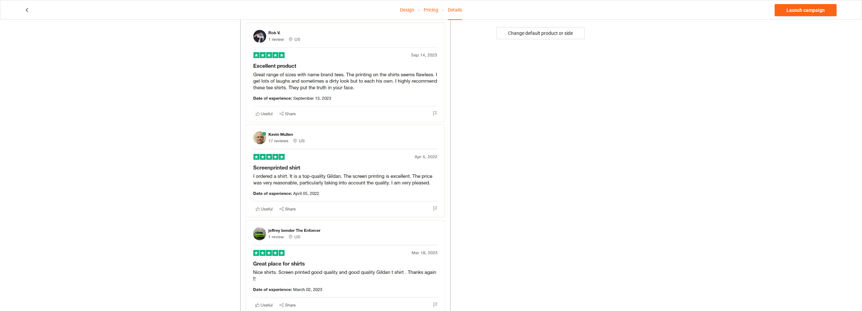  I want to click on img: Screenshot-19.jpg, so click(345, 72).